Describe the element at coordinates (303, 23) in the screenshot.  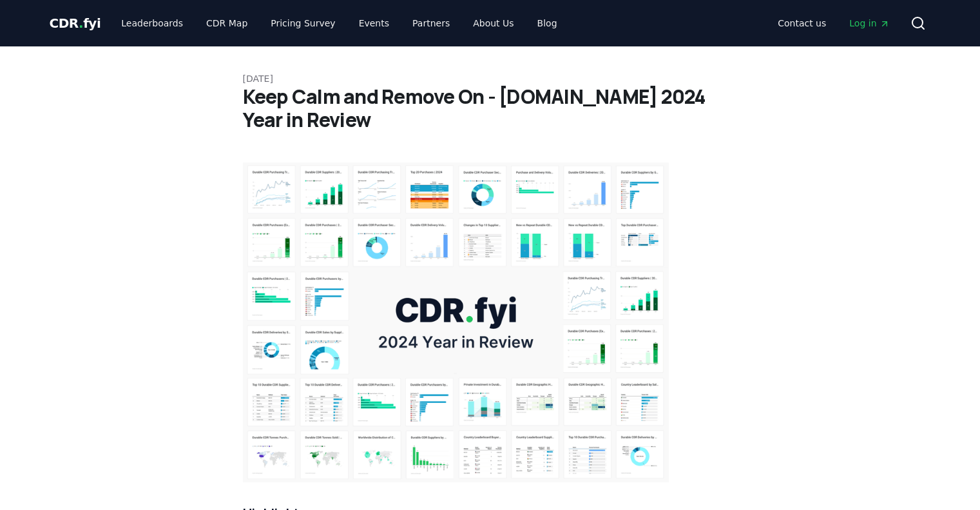
I see `a: Pricing Survey` at that location.